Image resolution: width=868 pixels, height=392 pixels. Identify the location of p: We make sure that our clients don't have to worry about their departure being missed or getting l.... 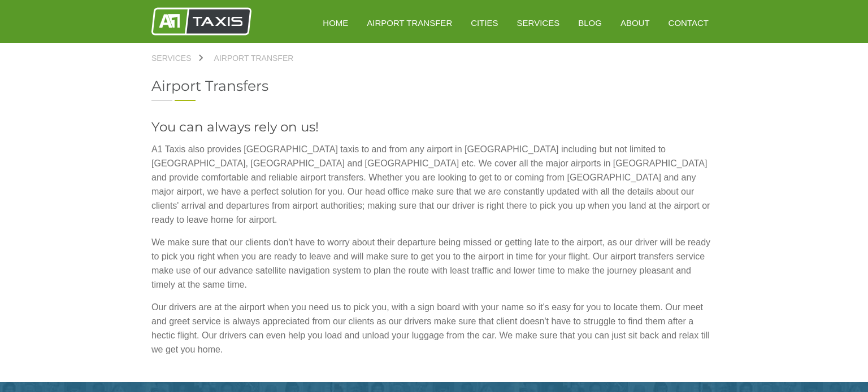
(434, 264).